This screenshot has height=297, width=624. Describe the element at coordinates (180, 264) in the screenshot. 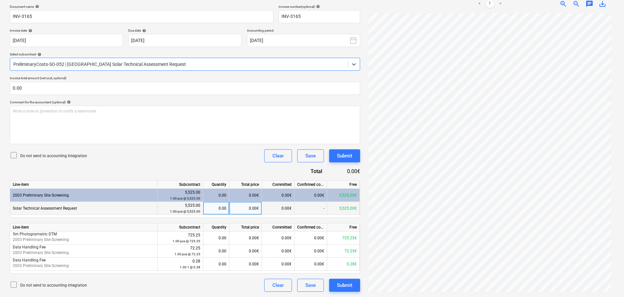

I see `div: 0.28` at that location.